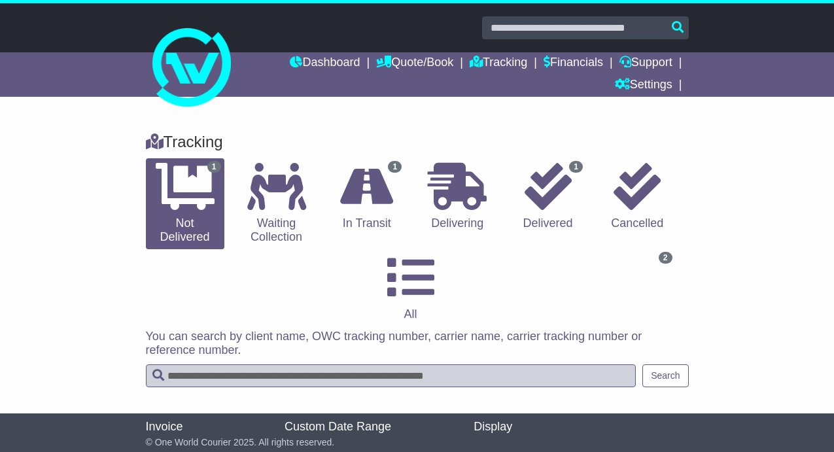  Describe the element at coordinates (509, 427) in the screenshot. I see `div: Display` at that location.